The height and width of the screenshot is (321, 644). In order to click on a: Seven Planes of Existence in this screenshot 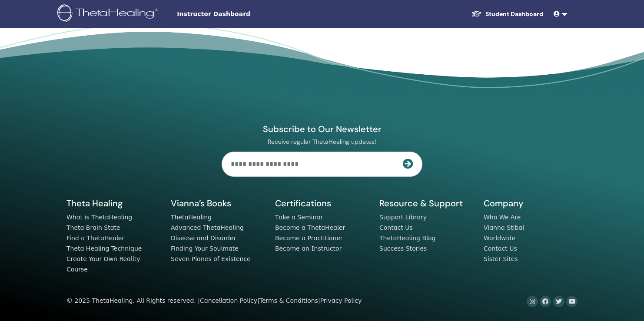, I will do `click(211, 259)`.